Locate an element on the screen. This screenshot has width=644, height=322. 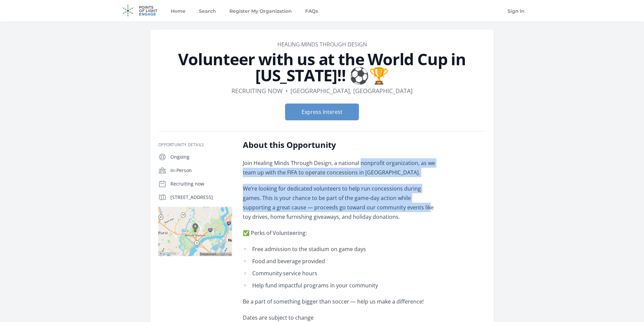
a: Healing Minds Through Design is located at coordinates (322, 44).